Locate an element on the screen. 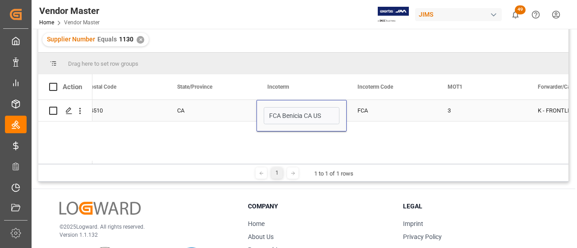  span: Supplier Number is located at coordinates (71, 39).